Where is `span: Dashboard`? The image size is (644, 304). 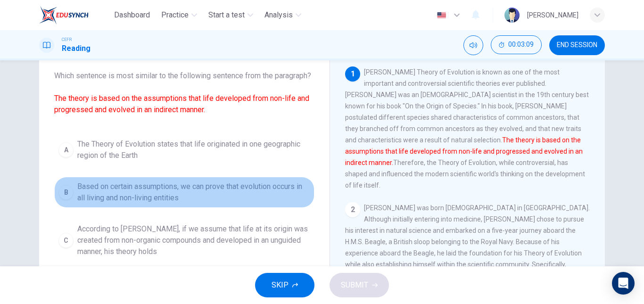
span: Dashboard is located at coordinates (132, 15).